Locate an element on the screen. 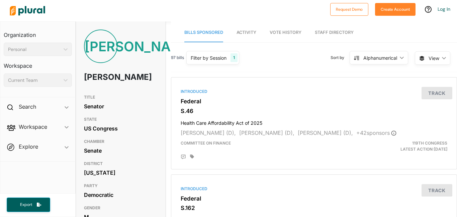 Image resolution: width=457 pixels, height=217 pixels. a: Activity is located at coordinates (246, 32).